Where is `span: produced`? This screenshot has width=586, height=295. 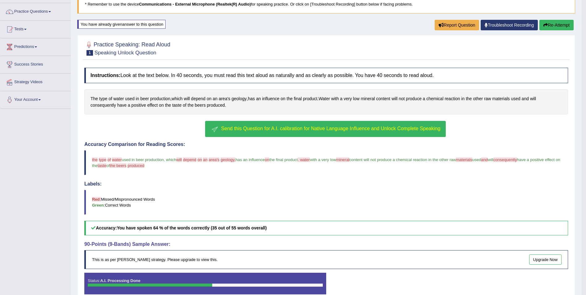
span: produced is located at coordinates (136, 165).